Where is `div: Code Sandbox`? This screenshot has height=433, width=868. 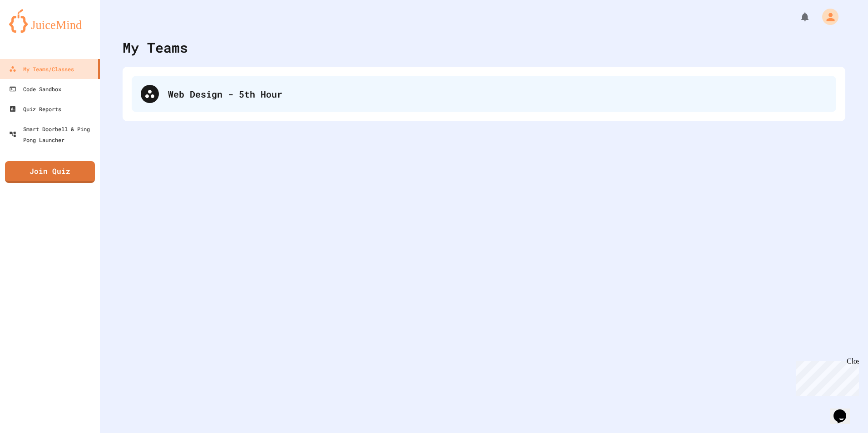 div: Code Sandbox is located at coordinates (35, 89).